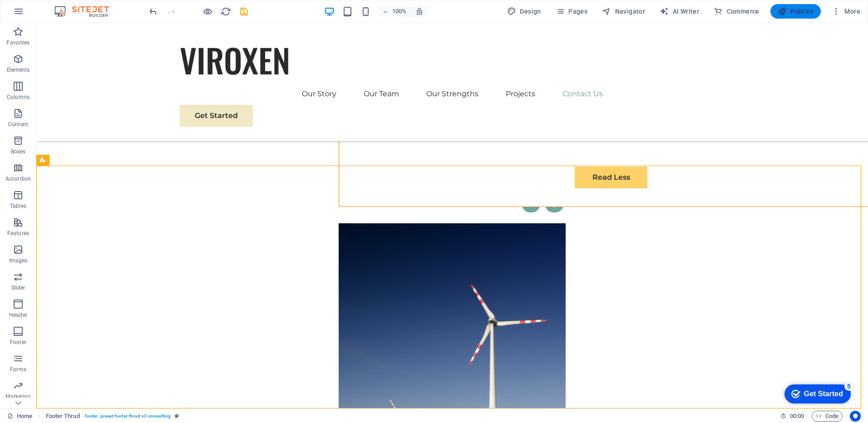 The height and width of the screenshot is (423, 868). What do you see at coordinates (18, 288) in the screenshot?
I see `p: Slider` at bounding box center [18, 288].